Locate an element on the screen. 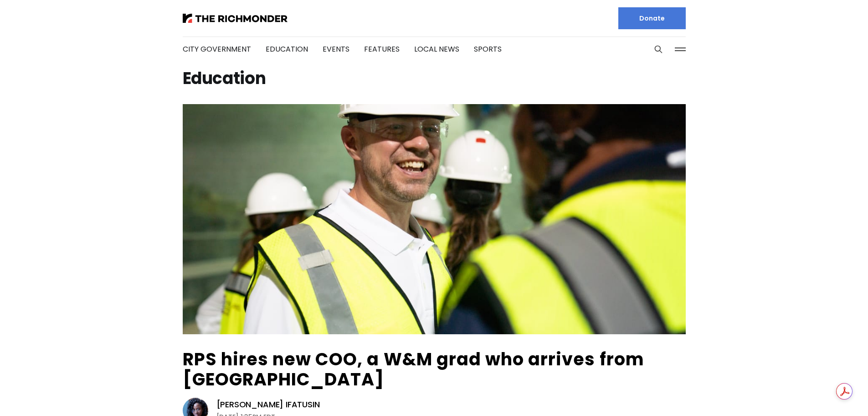 This screenshot has width=868, height=416. a: Education is located at coordinates (287, 48).